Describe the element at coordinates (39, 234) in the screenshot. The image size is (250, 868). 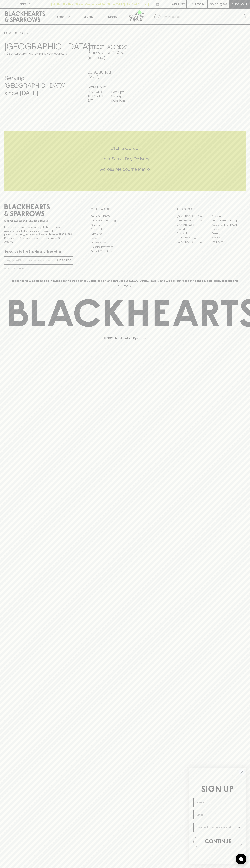
I see `p: It is against the law to sell or supply alcohol to, or to obtain alcohol on behalf of a person un...` at that location.